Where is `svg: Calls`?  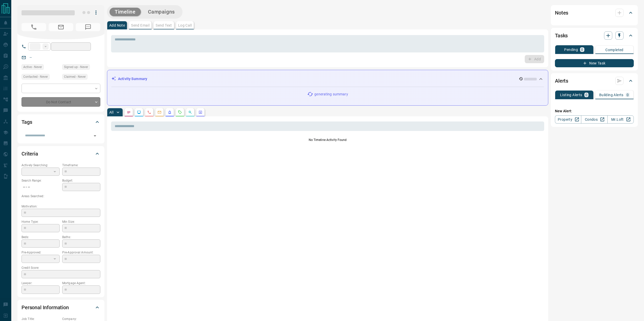
svg: Calls is located at coordinates (149, 112).